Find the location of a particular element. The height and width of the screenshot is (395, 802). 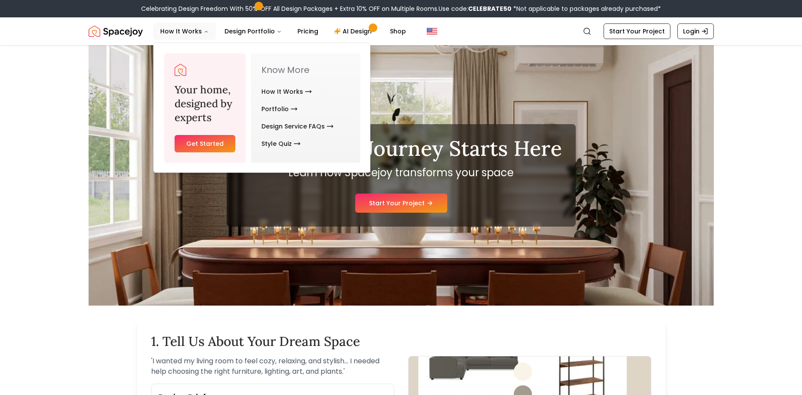

a: Design Service FAQs is located at coordinates (297, 126).